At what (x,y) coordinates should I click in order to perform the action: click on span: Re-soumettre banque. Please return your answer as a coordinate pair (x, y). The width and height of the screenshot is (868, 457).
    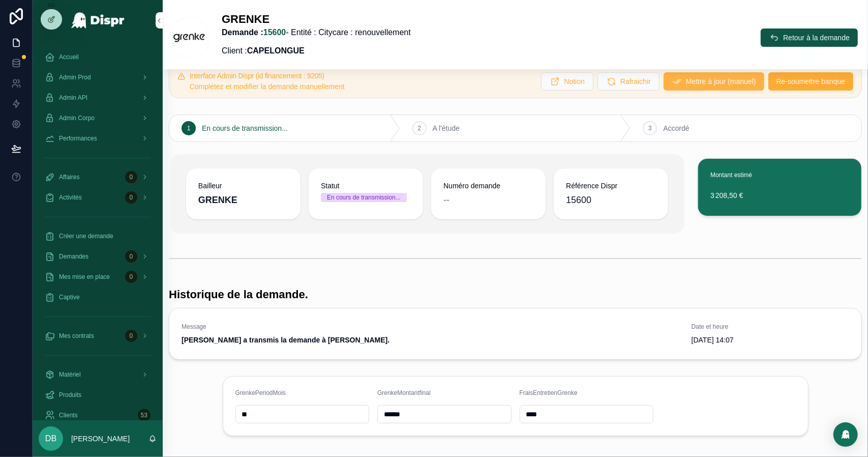
    Looking at the image, I should click on (810, 81).